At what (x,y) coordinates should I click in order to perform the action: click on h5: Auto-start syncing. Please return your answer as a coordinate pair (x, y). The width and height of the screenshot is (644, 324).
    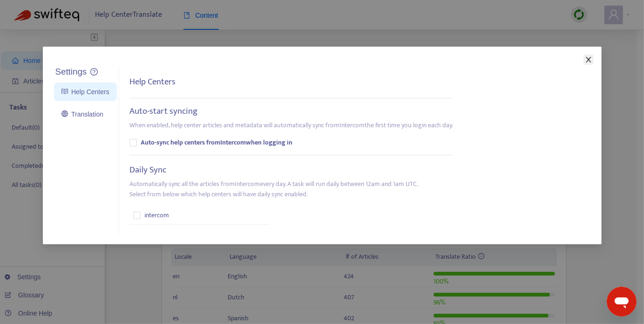
    Looking at the image, I should click on (164, 111).